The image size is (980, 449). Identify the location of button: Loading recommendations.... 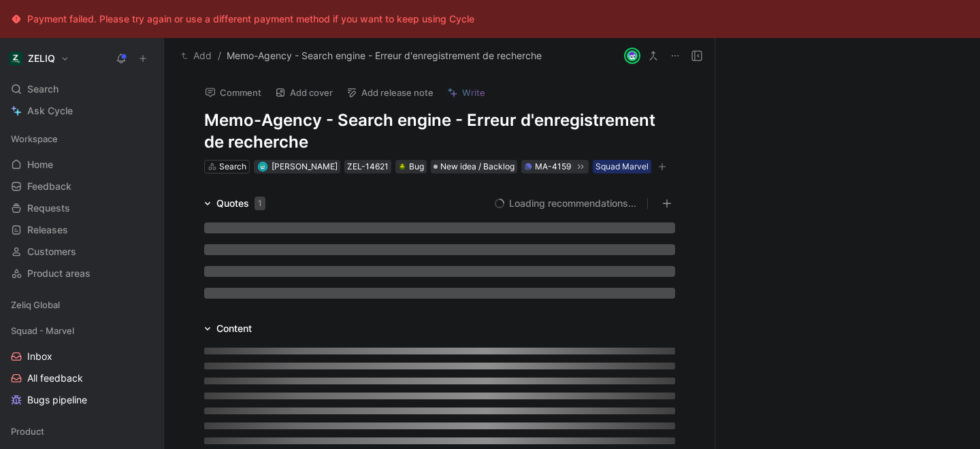
(565, 203).